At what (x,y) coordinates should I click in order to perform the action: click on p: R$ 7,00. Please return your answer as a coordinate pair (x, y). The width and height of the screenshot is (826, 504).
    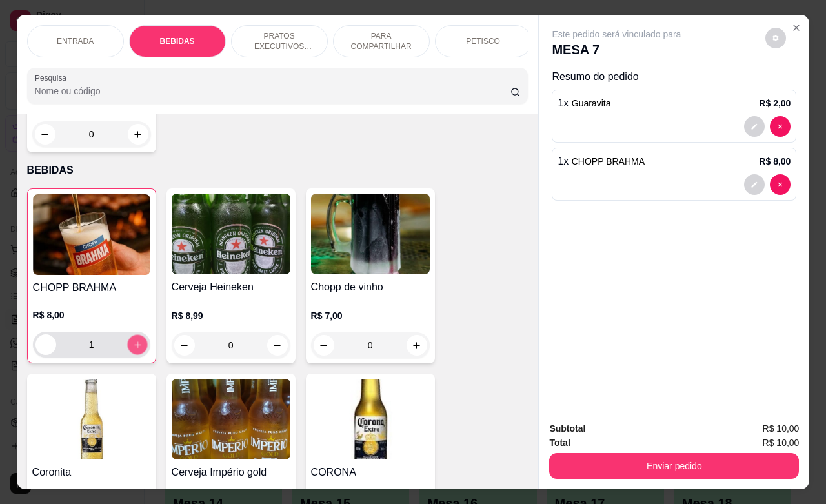
    Looking at the image, I should click on (370, 316).